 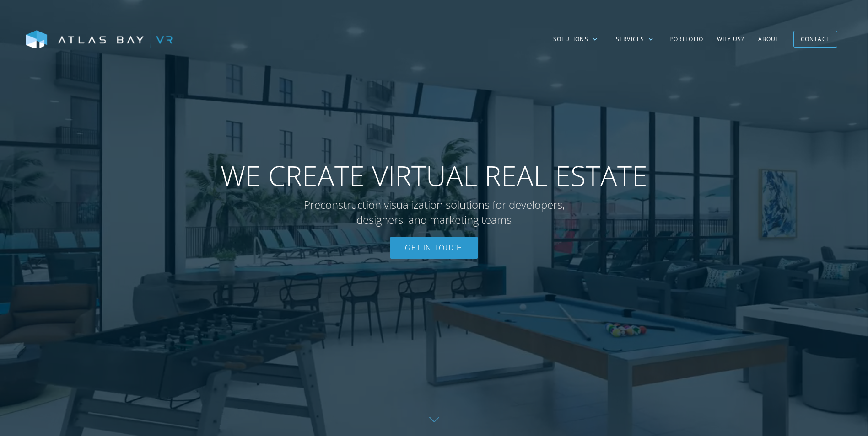 What do you see at coordinates (99, 40) in the screenshot?
I see `img: Atlas Bay VR Logo` at bounding box center [99, 40].